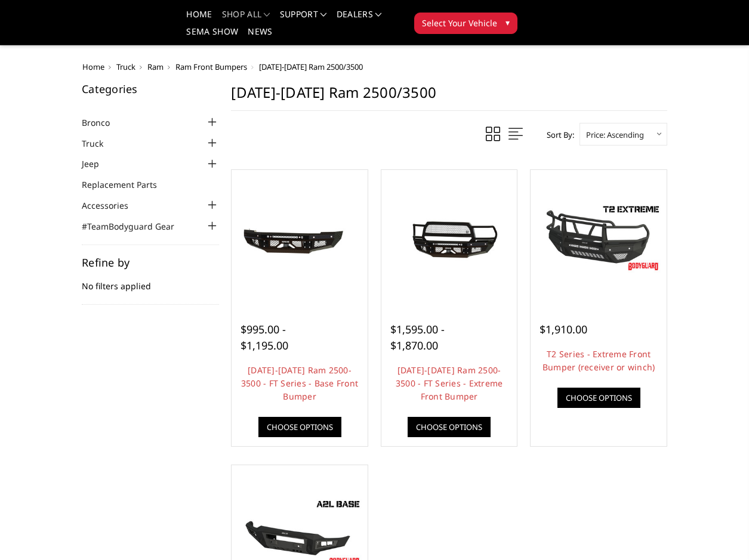 This screenshot has height=560, width=749. Describe the element at coordinates (212, 35) in the screenshot. I see `a: SEMA Show` at that location.